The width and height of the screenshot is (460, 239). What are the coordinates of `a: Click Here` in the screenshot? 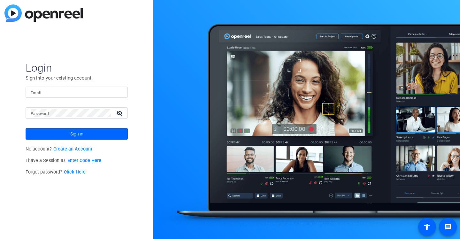 It's located at (75, 172).